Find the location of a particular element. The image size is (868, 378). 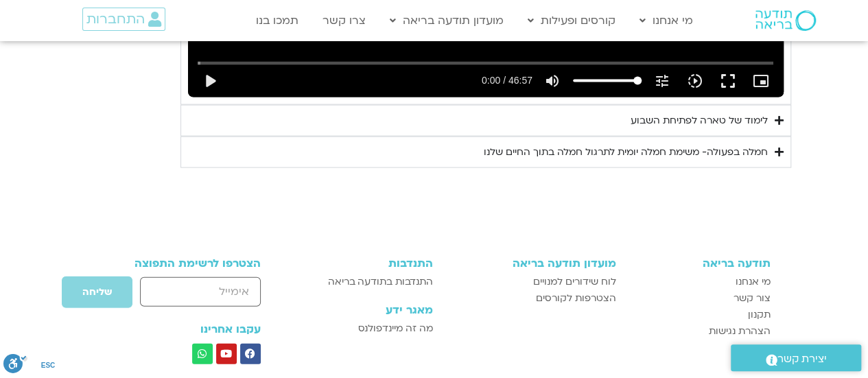

h3: תודעה בריאה is located at coordinates (700, 263).